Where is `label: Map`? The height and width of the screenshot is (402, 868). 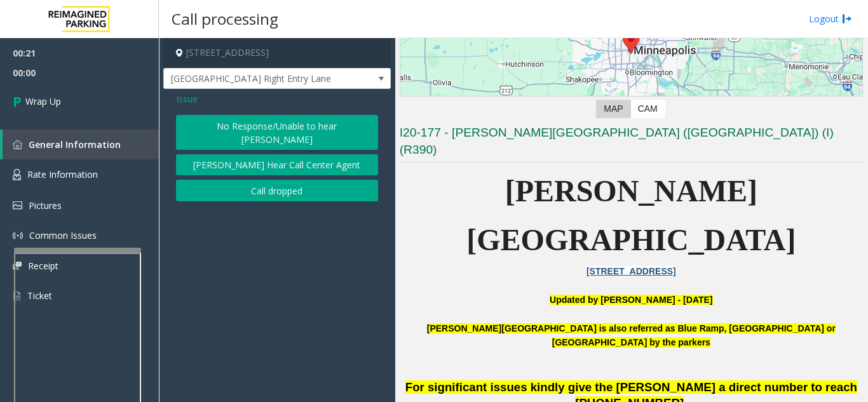
label: Map is located at coordinates (613, 108).